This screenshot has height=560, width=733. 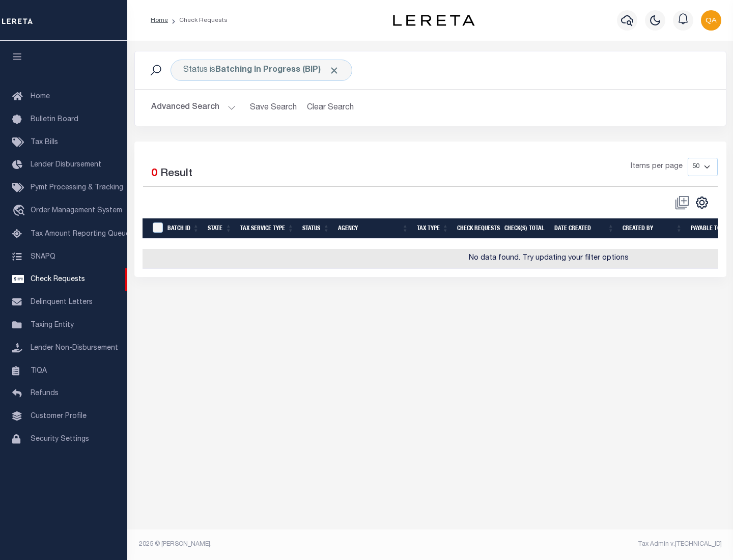 What do you see at coordinates (652, 229) in the screenshot?
I see `th: Created By: activate to sort column ascending` at bounding box center [652, 229].